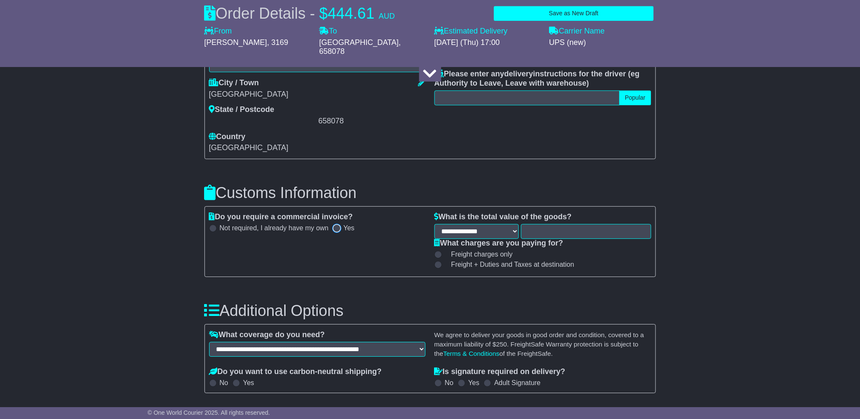  Describe the element at coordinates (577, 31) in the screenshot. I see `label: Carrier Name` at that location.